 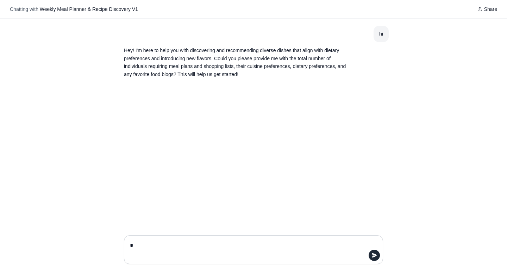 I want to click on p: Hey! I'm here to help you with discovering and recommending diverse dishes that align with dietar..., so click(x=236, y=62).